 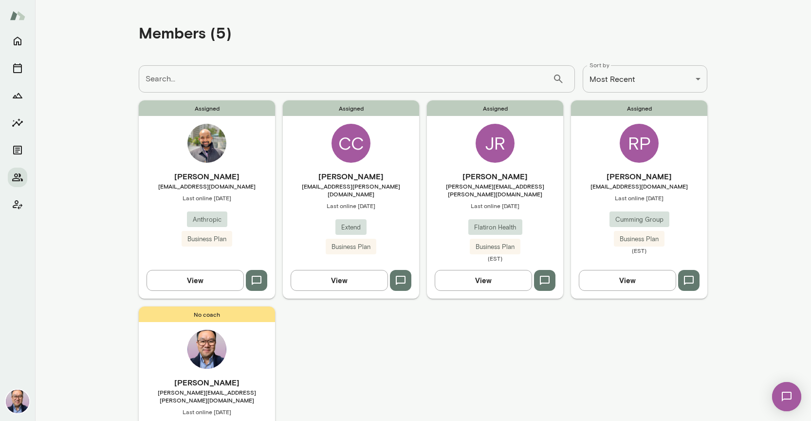 What do you see at coordinates (207, 220) in the screenshot?
I see `span: Anthropic` at bounding box center [207, 220].